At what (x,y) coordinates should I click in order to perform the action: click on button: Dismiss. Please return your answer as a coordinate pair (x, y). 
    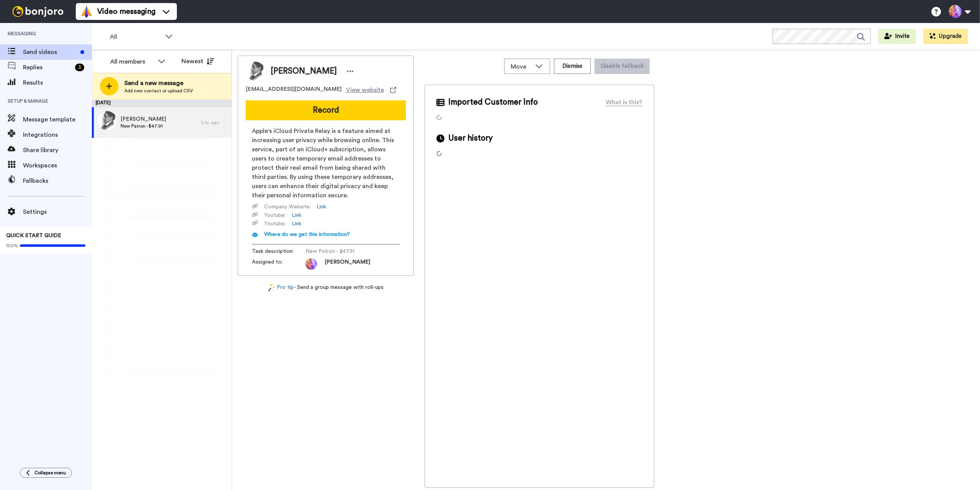
    Looking at the image, I should click on (573, 66).